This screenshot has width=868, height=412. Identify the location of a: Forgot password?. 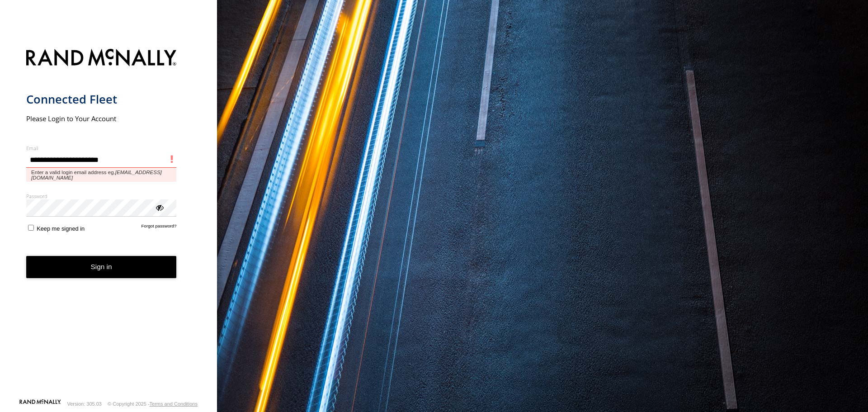
(159, 228).